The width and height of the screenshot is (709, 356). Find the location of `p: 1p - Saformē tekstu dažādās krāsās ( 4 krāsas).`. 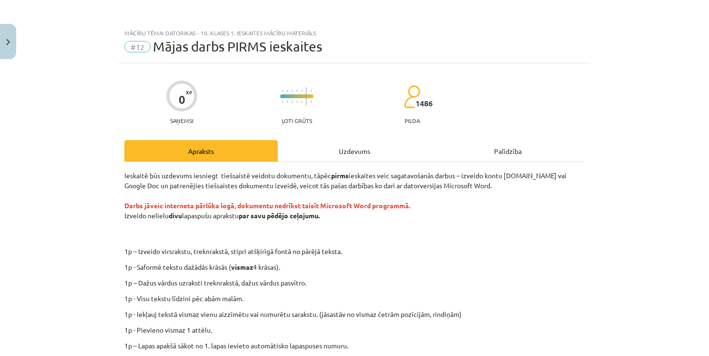

p: 1p - Saformē tekstu dažādās krāsās ( 4 krāsas). is located at coordinates (354, 267).